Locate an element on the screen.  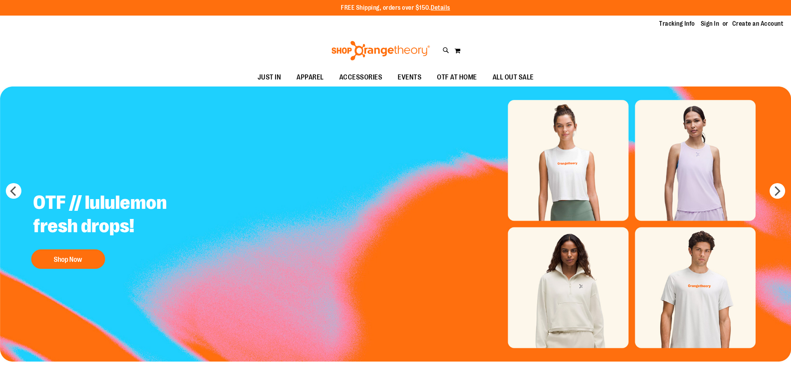
a: Tracking Info is located at coordinates (677, 24).